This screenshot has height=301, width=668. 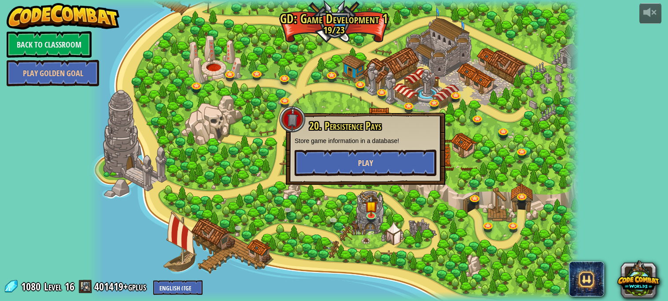 What do you see at coordinates (650, 13) in the screenshot?
I see `button: Adjust volume` at bounding box center [650, 13].